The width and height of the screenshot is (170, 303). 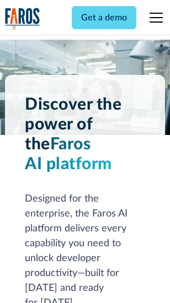 What do you see at coordinates (68, 154) in the screenshot?
I see `span: Faros AI platform` at bounding box center [68, 154].